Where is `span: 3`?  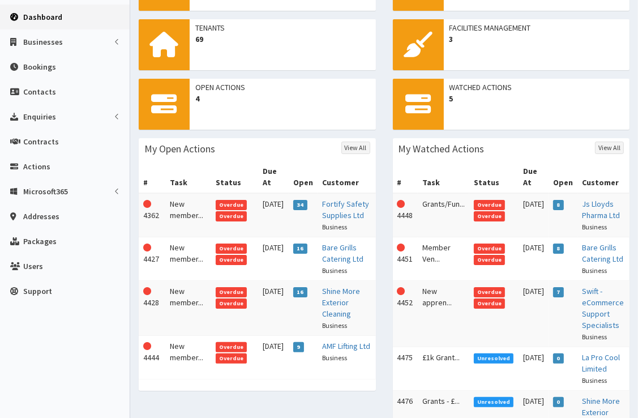 span: 3 is located at coordinates (537, 39).